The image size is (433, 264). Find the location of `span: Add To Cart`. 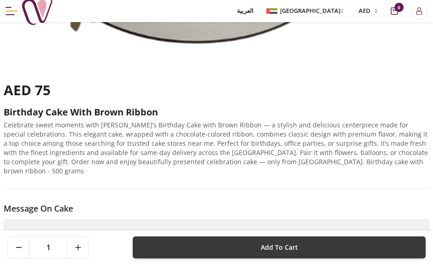

span: Add To Cart is located at coordinates (279, 247).